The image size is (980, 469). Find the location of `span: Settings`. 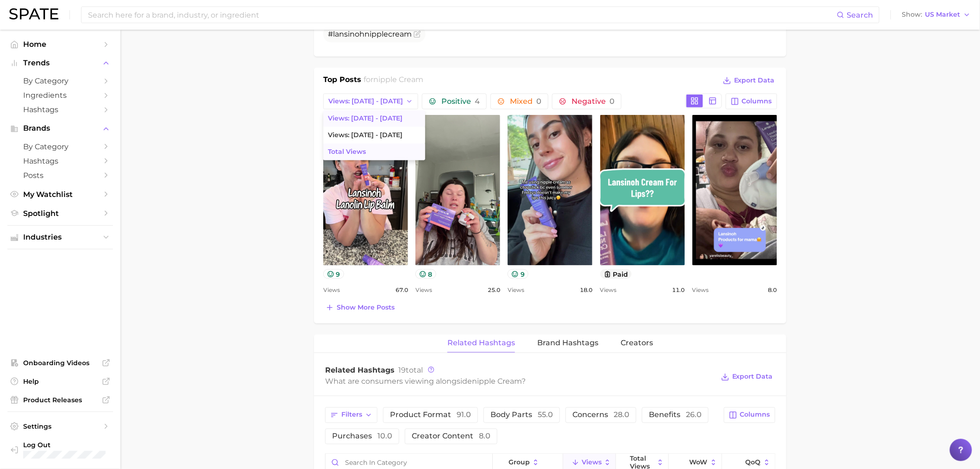

span: Settings is located at coordinates (60, 426).